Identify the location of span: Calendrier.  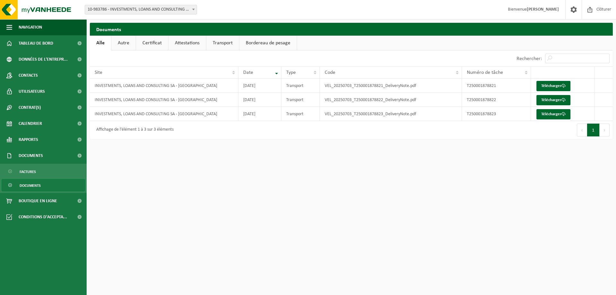
(30, 123).